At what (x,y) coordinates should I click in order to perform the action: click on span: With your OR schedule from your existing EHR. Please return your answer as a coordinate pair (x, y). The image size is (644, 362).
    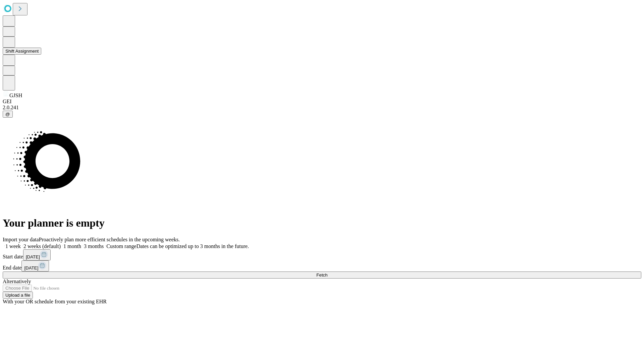
    Looking at the image, I should click on (55, 301).